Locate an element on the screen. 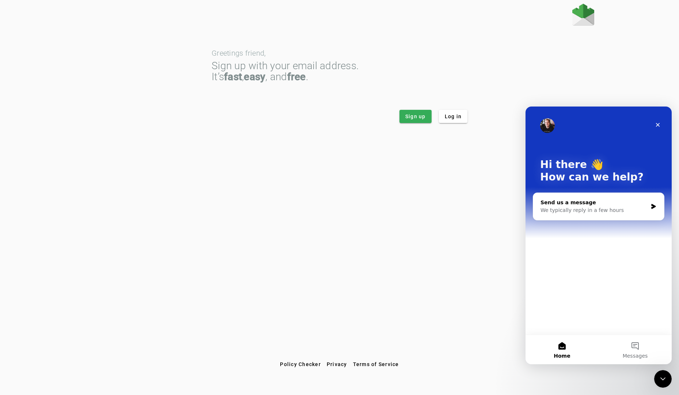 Image resolution: width=679 pixels, height=395 pixels. button: Privacy is located at coordinates (337, 364).